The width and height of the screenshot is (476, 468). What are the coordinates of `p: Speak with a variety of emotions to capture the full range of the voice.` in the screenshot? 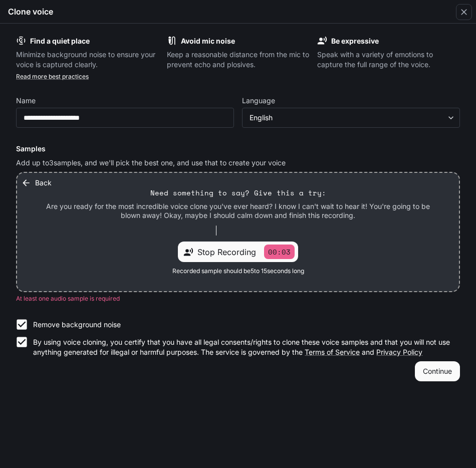 It's located at (388, 60).